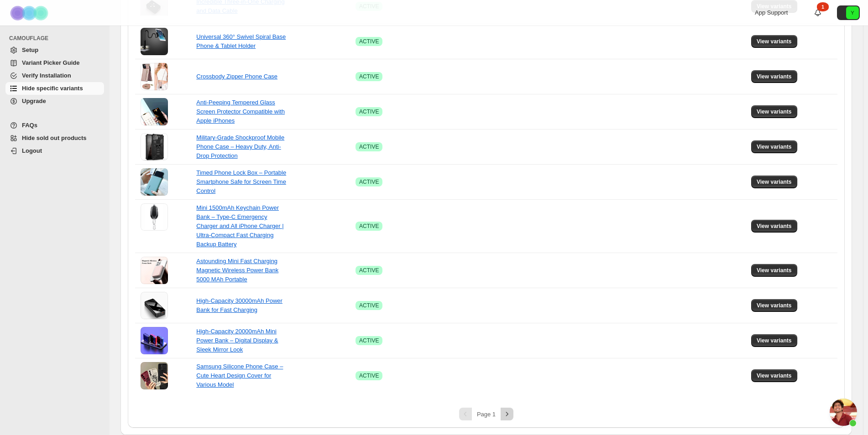 The width and height of the screenshot is (868, 435). What do you see at coordinates (55, 50) in the screenshot?
I see `a: Setup` at bounding box center [55, 50].